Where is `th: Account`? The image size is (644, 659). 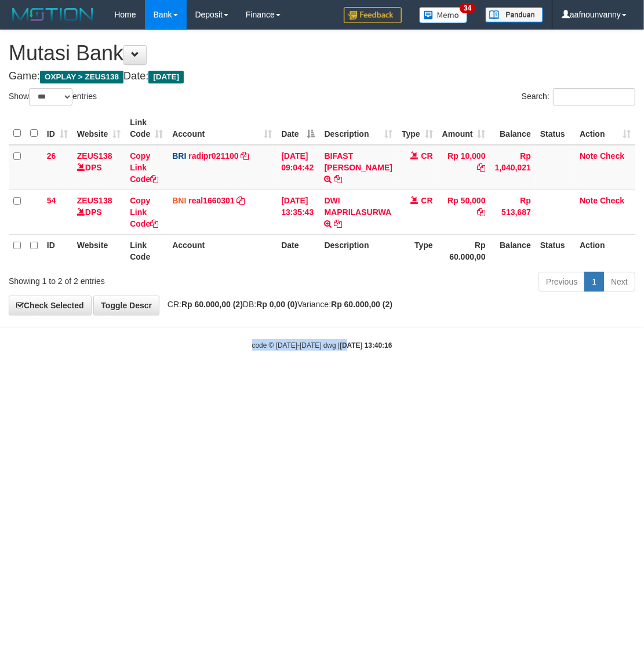
th: Account is located at coordinates (222, 251).